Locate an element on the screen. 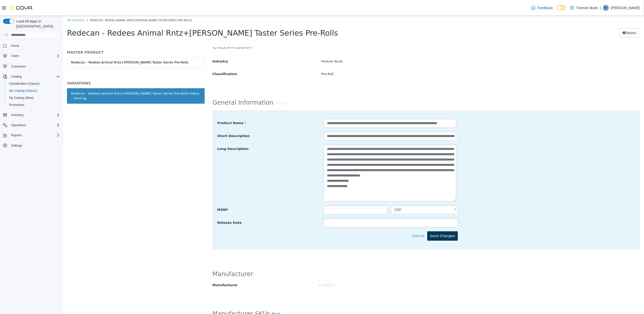  span: Feedback is located at coordinates (545, 8).